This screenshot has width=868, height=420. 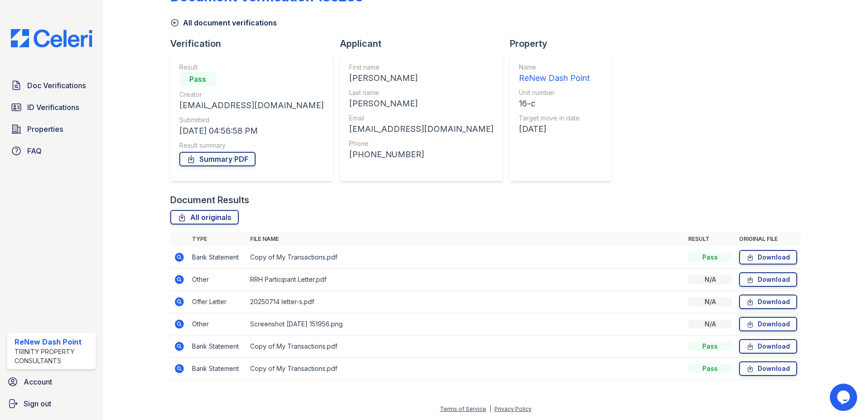 What do you see at coordinates (554, 118) in the screenshot?
I see `div: Target move in date` at bounding box center [554, 118].